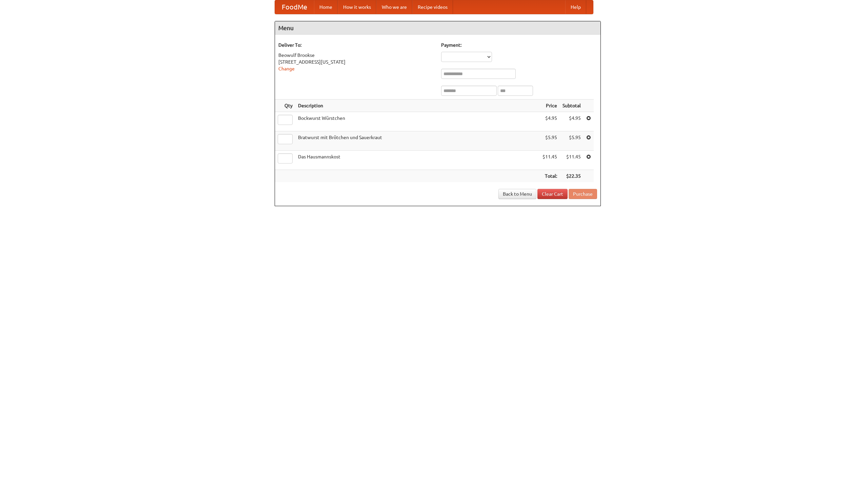 The width and height of the screenshot is (868, 479). Describe the element at coordinates (417, 106) in the screenshot. I see `th: Description` at that location.